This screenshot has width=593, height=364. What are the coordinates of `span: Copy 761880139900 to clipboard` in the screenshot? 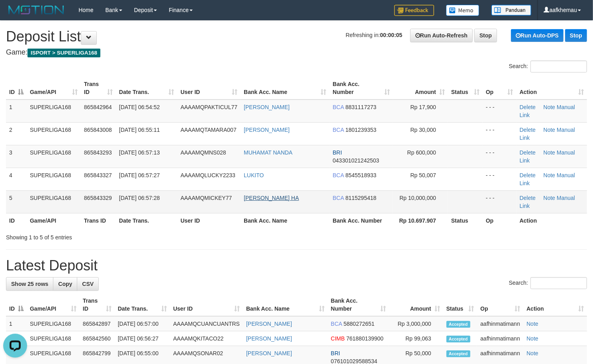 It's located at (365, 339).